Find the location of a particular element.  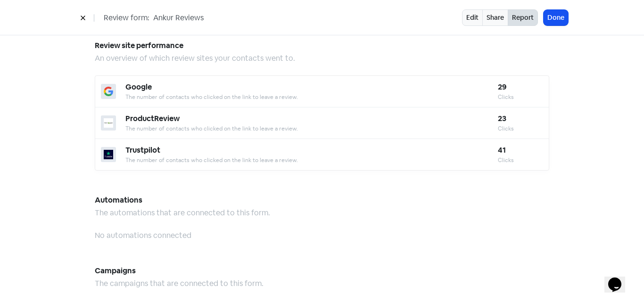

a: Edit is located at coordinates (472, 18).